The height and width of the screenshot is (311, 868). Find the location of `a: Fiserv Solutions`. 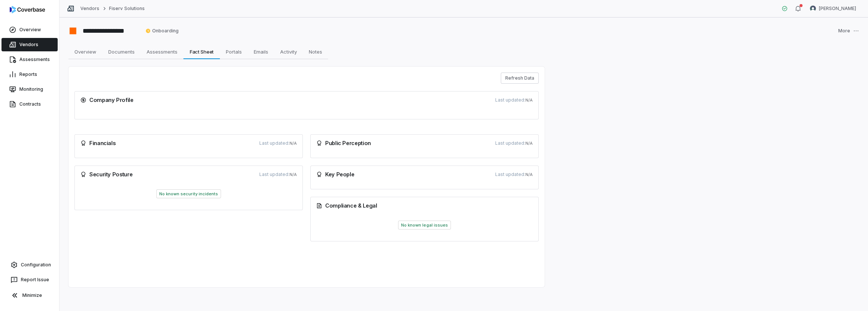

a: Fiserv Solutions is located at coordinates (127, 8).